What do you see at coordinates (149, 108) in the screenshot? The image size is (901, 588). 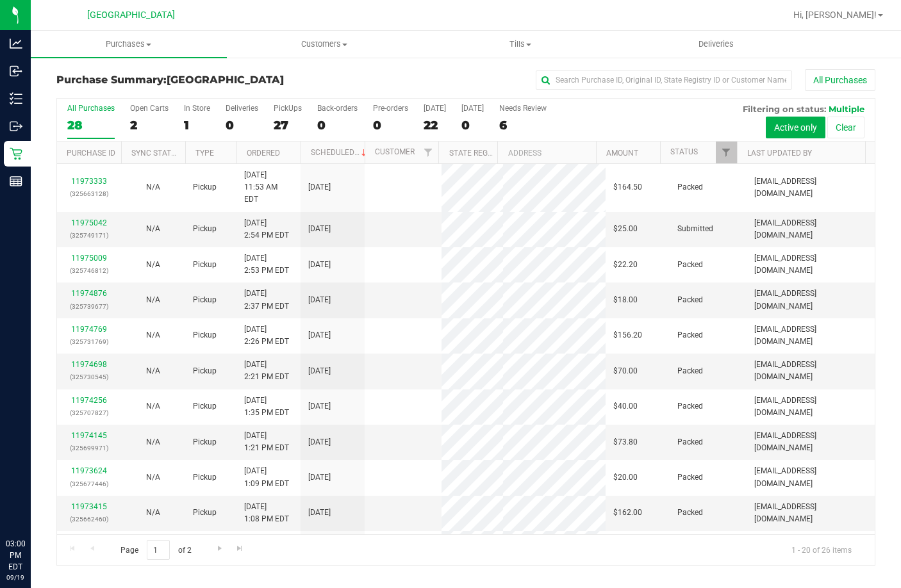 I see `div: Open Carts` at bounding box center [149, 108].